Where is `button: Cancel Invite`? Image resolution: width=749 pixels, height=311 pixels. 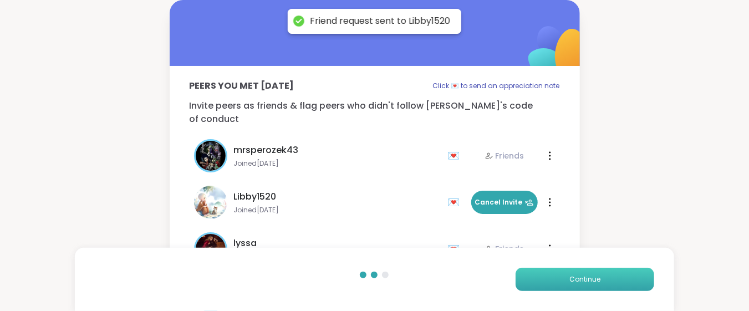
button: Cancel Invite is located at coordinates (505, 202).